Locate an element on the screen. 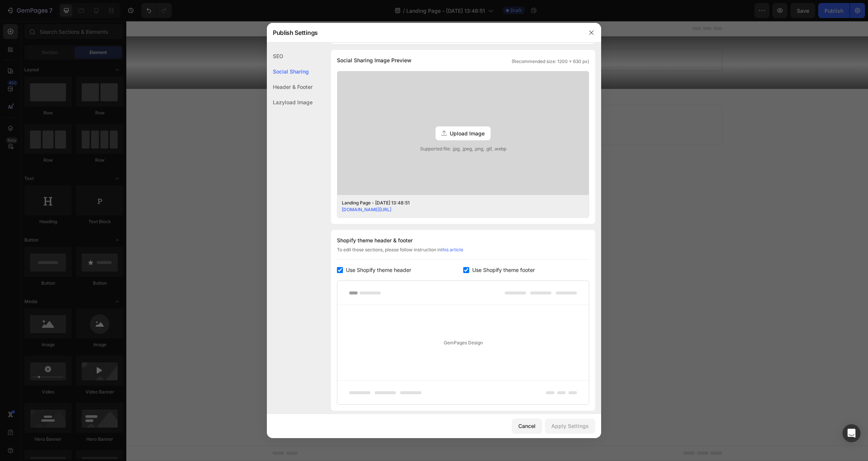  div: Publish Settings is located at coordinates (425, 32).